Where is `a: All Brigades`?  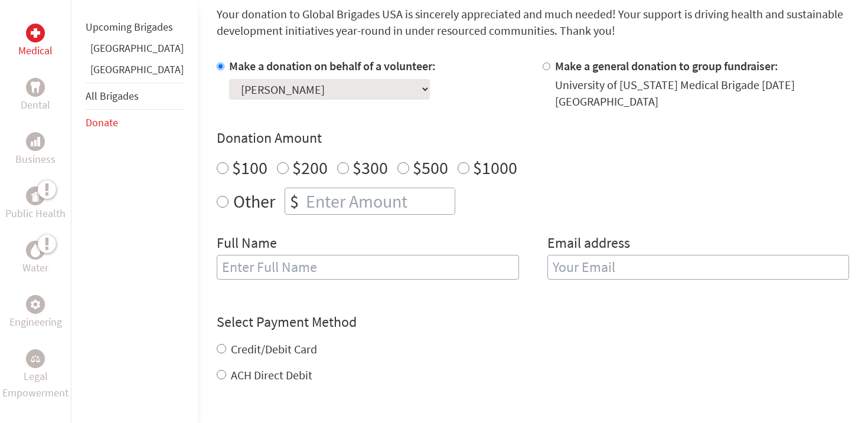
a: All Brigades is located at coordinates (112, 96).